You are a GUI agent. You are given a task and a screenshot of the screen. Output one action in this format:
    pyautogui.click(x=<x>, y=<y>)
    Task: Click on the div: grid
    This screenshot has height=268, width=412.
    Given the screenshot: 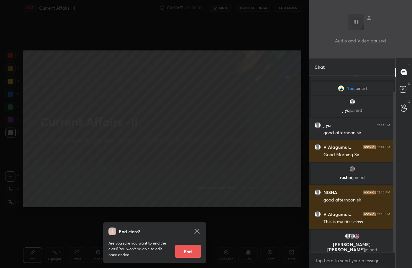 What is the action you would take?
    pyautogui.click(x=353, y=164)
    